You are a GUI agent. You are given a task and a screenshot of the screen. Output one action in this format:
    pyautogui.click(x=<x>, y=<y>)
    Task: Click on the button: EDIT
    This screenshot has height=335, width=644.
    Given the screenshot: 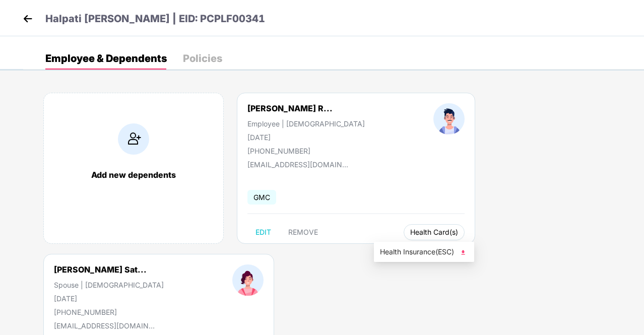 What is the action you would take?
    pyautogui.click(x=263, y=232)
    